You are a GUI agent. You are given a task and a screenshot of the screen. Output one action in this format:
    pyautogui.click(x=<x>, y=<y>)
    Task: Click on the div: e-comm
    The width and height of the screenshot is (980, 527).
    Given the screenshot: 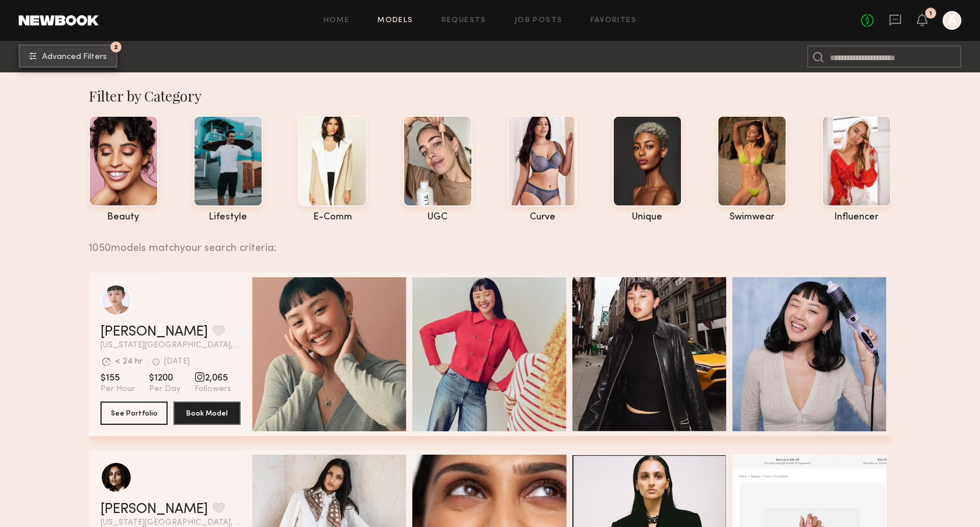 What is the action you would take?
    pyautogui.click(x=332, y=217)
    